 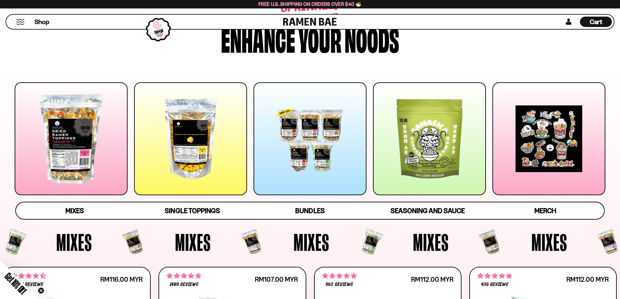 What do you see at coordinates (258, 38) in the screenshot?
I see `div: Enhance` at bounding box center [258, 38].